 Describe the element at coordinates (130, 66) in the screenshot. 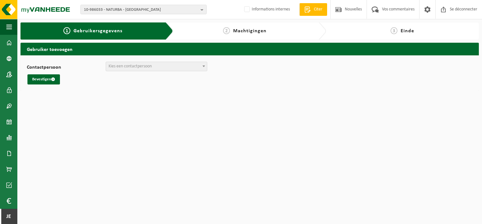

I see `span: Kies een contactpersoon` at that location.